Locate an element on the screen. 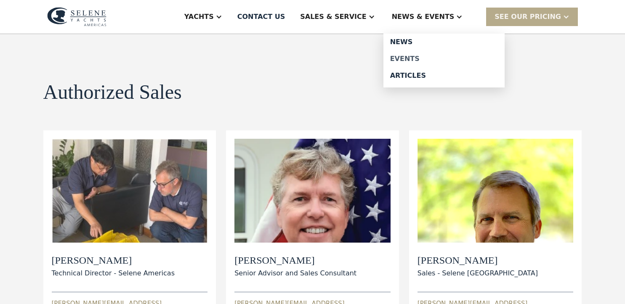  div: Senior Advisor and Sales Consultant is located at coordinates (295, 273).